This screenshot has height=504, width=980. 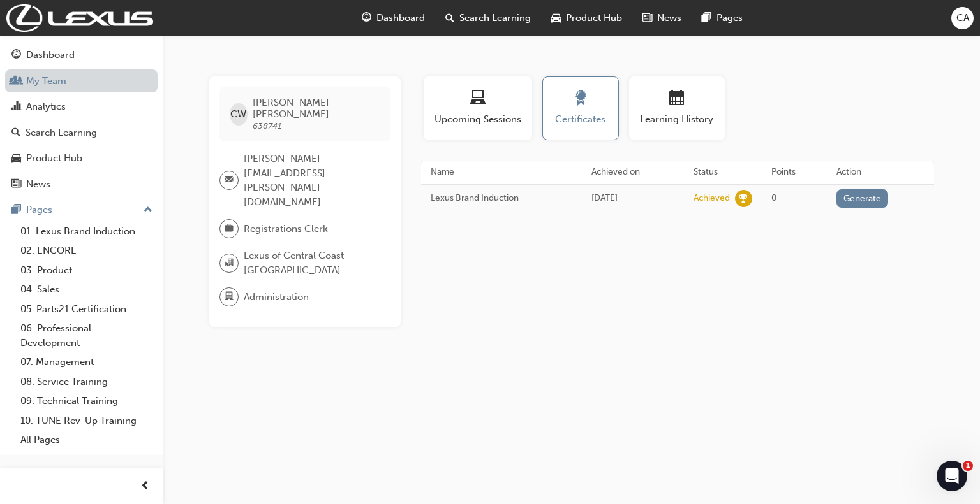 What do you see at coordinates (962, 18) in the screenshot?
I see `button: CA` at bounding box center [962, 18].